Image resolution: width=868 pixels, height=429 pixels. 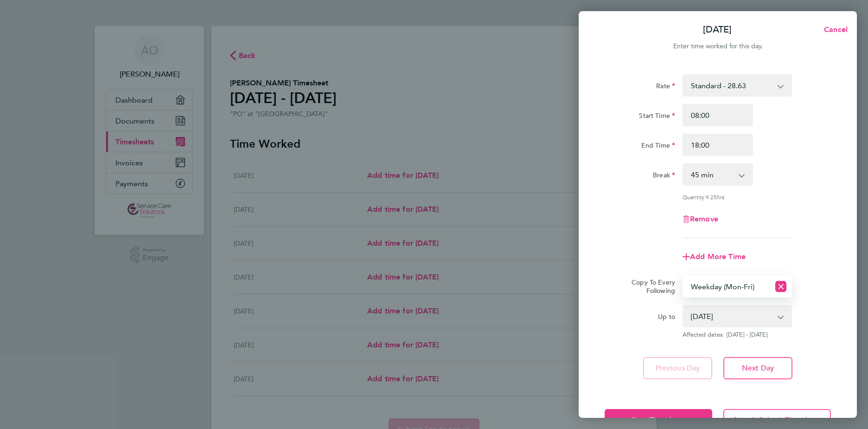 I want to click on input: E.g. 08:00, so click(x=718, y=115).